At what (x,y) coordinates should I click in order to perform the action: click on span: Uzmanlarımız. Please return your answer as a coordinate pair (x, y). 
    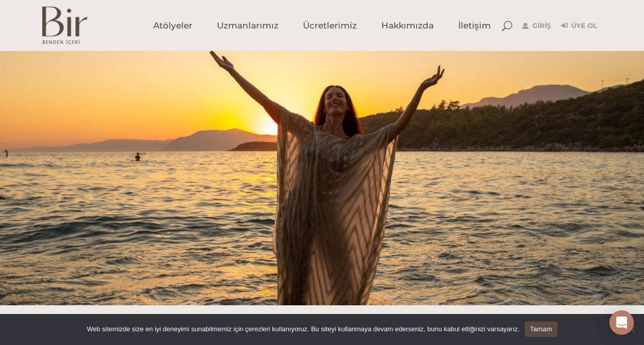
    Looking at the image, I should click on (248, 26).